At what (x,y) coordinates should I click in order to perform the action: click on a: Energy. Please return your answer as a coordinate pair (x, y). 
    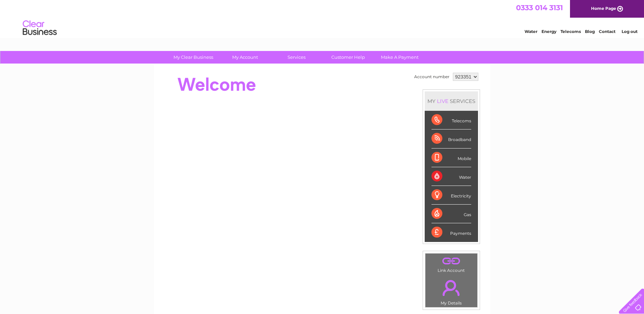
    Looking at the image, I should click on (549, 31).